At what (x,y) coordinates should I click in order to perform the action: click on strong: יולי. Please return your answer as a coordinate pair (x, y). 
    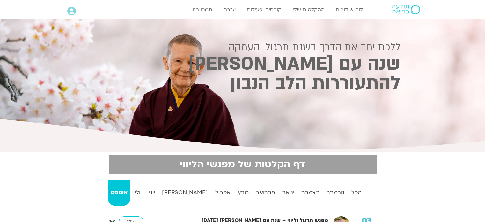
    Looking at the image, I should click on (138, 192).